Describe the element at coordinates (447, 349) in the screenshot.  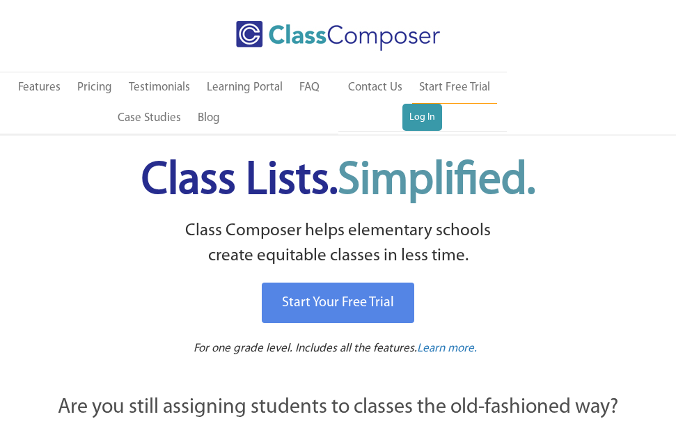
I see `a: Learn more.` at that location.